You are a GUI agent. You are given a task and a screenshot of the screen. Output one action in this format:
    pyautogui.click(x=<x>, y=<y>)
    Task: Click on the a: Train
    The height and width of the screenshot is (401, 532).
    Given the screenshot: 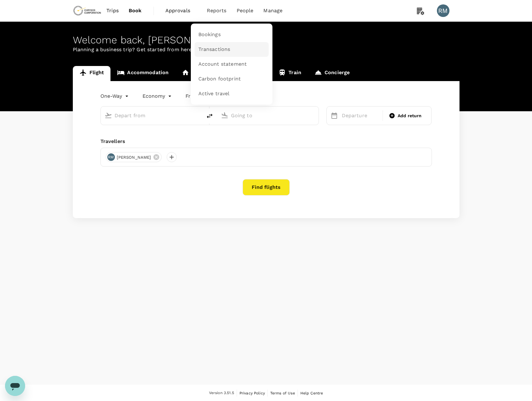 What is the action you would take?
    pyautogui.click(x=290, y=74)
    